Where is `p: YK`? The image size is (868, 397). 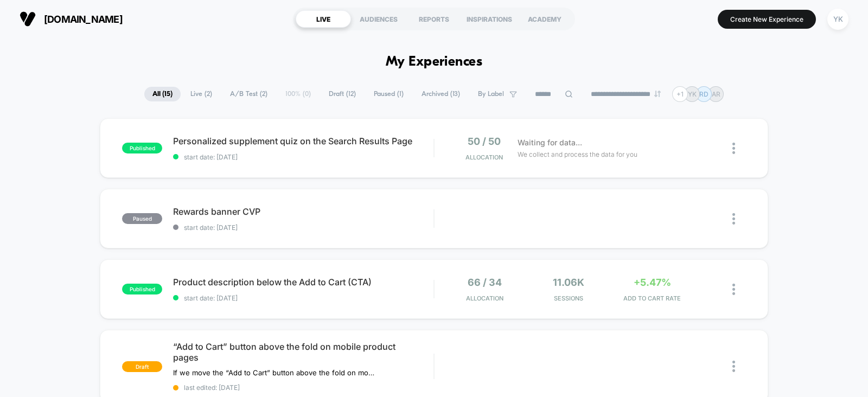
p: YK is located at coordinates (692, 94).